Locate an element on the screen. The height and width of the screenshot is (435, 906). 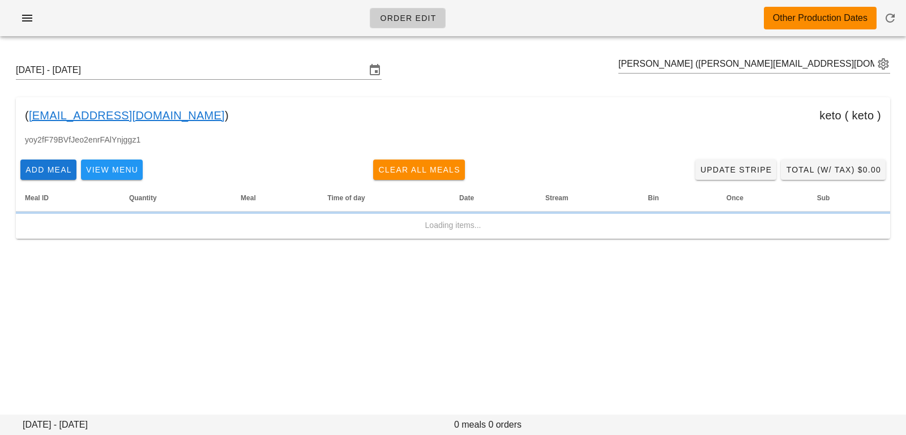
span: Order Edit is located at coordinates (408, 18).